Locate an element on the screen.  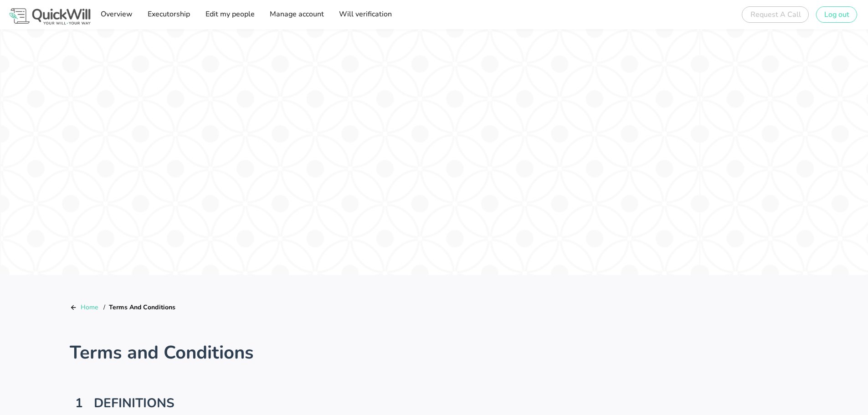
h2: 1 DEFINITIONS is located at coordinates (434, 403).